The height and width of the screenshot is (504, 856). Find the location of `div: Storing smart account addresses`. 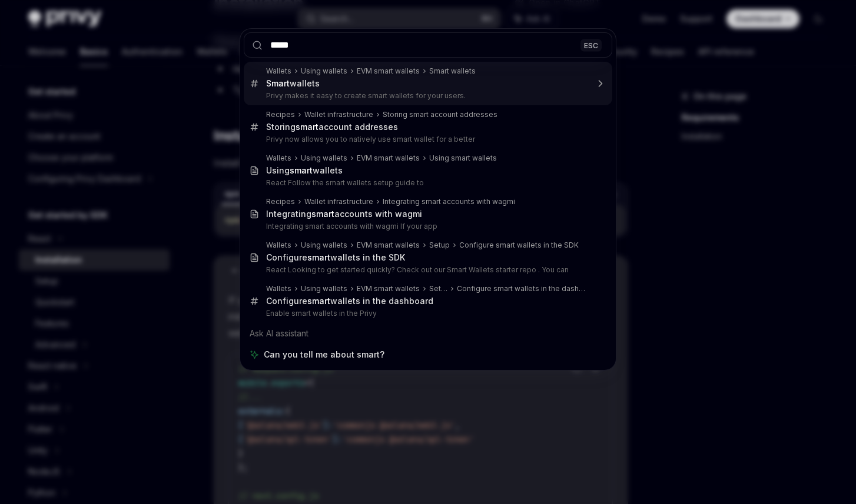

div: Storing smart account addresses is located at coordinates (440, 114).